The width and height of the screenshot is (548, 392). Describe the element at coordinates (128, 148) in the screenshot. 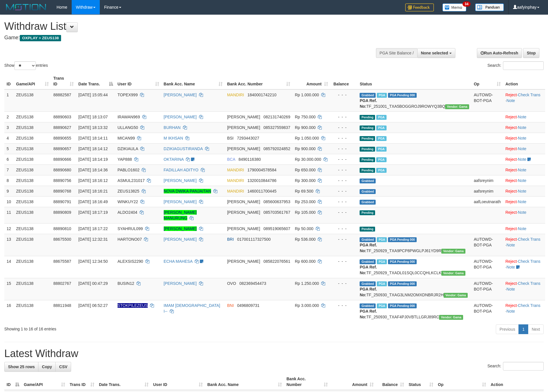

I see `span: DZIKIAULA` at that location.